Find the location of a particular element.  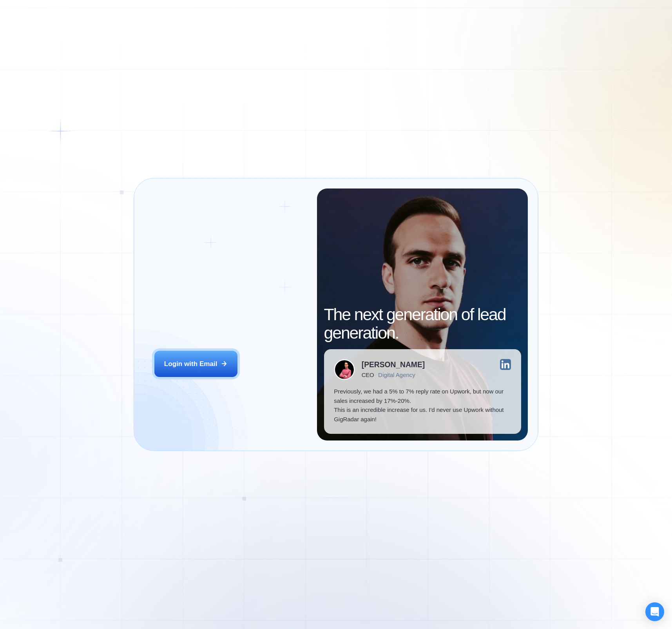

button: Login with Email is located at coordinates (196, 364).